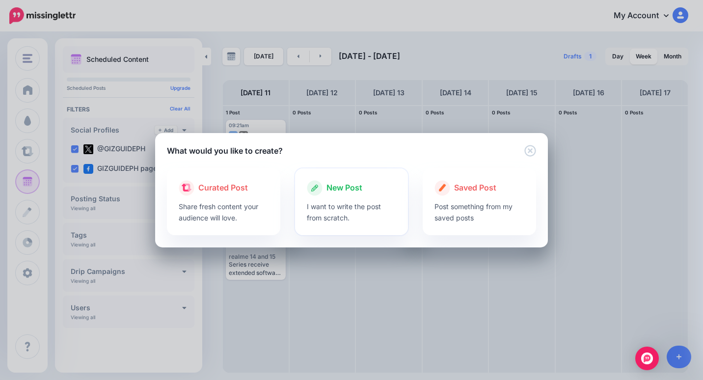 Image resolution: width=703 pixels, height=380 pixels. Describe the element at coordinates (223, 188) in the screenshot. I see `span: Curated Post` at that location.